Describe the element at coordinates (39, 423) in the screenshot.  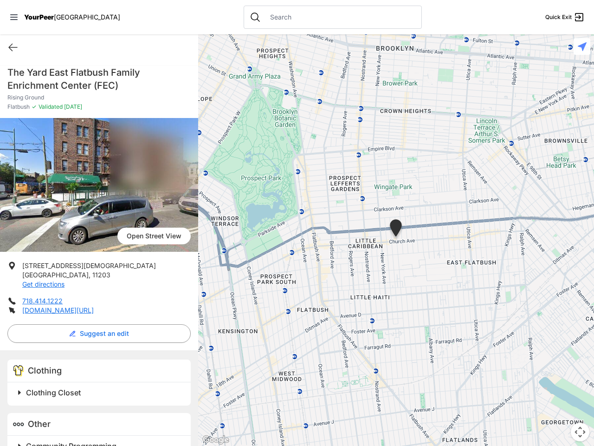
I see `span: Other` at that location.